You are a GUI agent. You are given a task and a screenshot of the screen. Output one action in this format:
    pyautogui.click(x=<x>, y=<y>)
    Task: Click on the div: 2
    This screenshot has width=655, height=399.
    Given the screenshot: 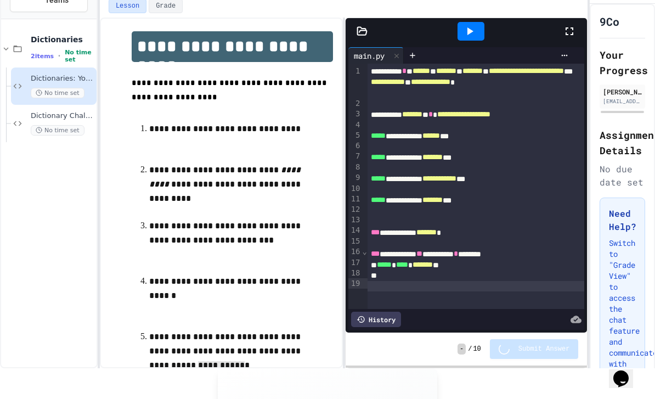 What is the action you would take?
    pyautogui.click(x=355, y=103)
    